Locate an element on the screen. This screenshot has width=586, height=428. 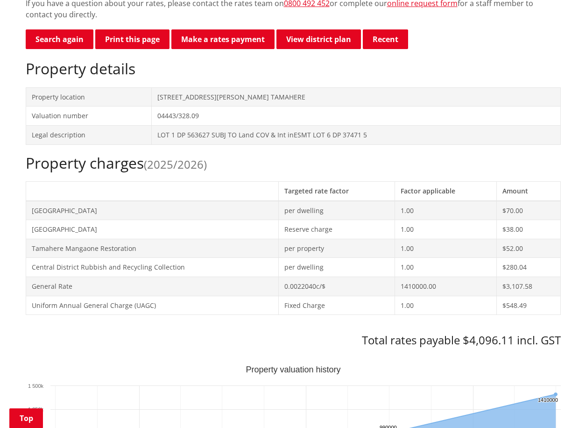
td: Uniform Annual General Charge (UAGC) is located at coordinates (152, 305).